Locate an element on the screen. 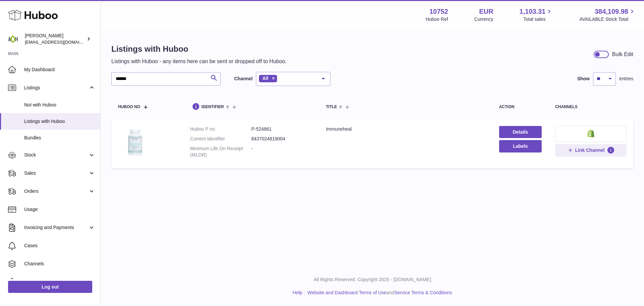 The width and height of the screenshot is (644, 306). span: My Dashboard is located at coordinates (60, 70).